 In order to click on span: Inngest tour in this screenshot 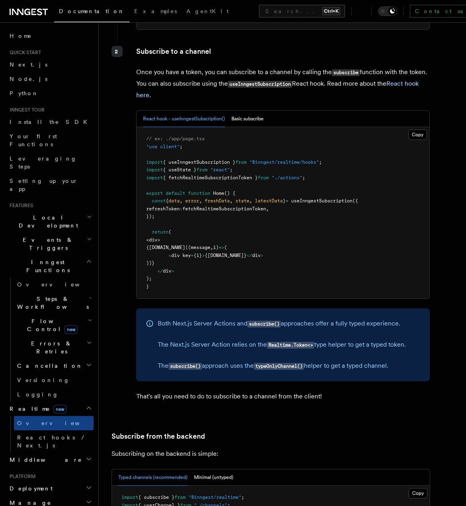, I will do `click(26, 110)`.